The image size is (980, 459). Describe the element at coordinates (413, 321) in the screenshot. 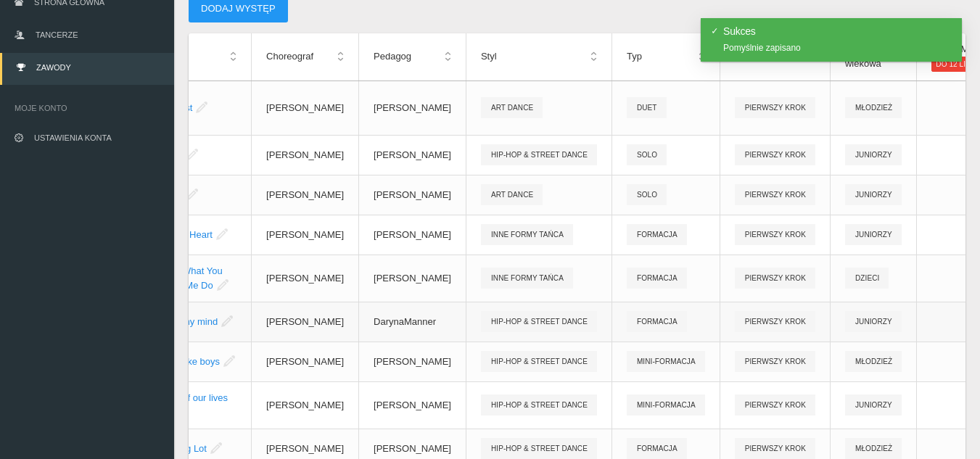

I see `td: DarynaManner` at that location.